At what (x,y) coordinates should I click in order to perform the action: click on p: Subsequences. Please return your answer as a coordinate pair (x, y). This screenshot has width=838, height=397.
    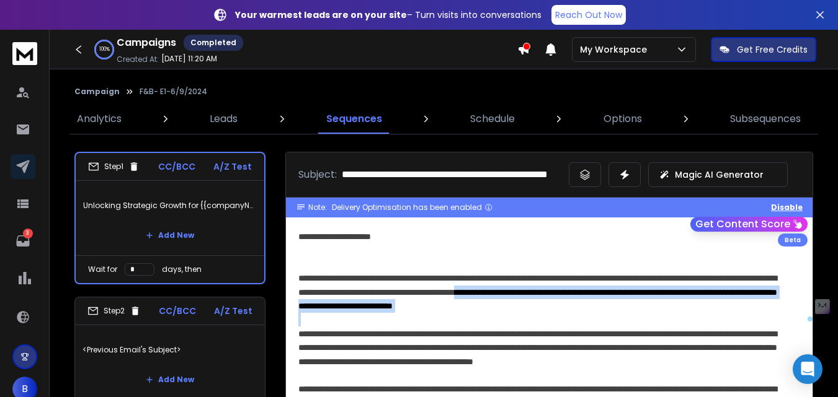
    Looking at the image, I should click on (765, 119).